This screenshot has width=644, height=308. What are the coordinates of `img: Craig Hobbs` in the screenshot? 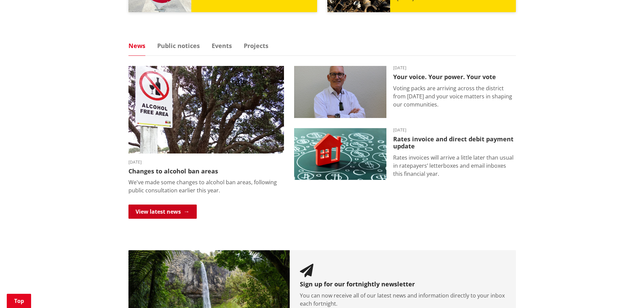 It's located at (340, 92).